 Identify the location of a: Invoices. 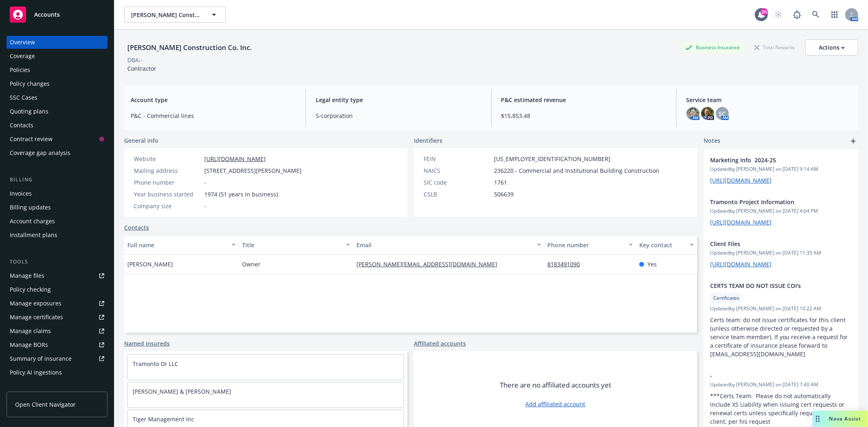
(57, 194).